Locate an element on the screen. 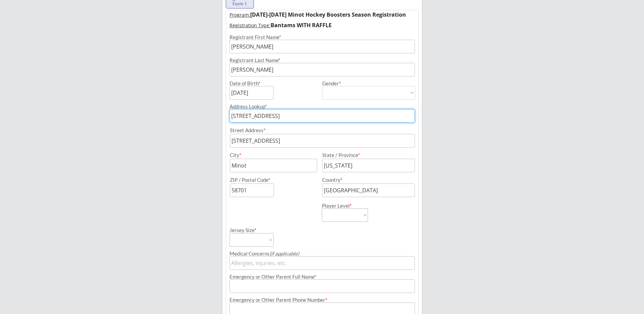 The width and height of the screenshot is (644, 314). input: Street, City, Province/State is located at coordinates (322, 116).